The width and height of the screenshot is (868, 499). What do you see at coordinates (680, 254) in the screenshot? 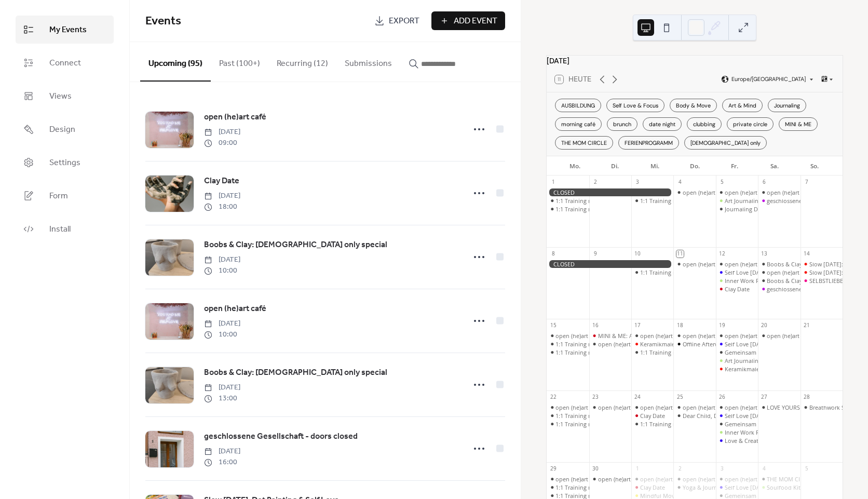
I see `div: 11` at bounding box center [680, 254].